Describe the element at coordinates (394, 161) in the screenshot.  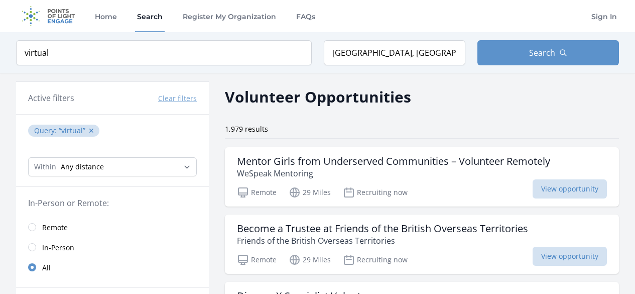
I see `h3: Mentor Girls from Underserved Communities – Volunteer Remotely` at that location.